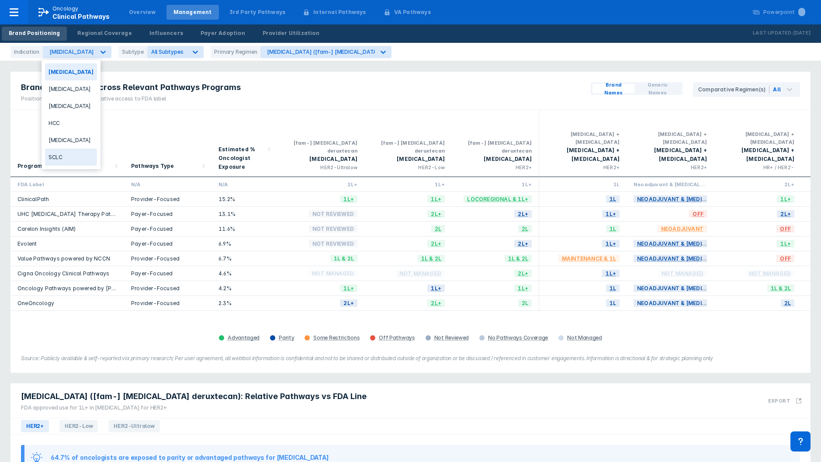 Image resolution: width=821 pixels, height=462 pixels. I want to click on p: Oncology, so click(66, 9).